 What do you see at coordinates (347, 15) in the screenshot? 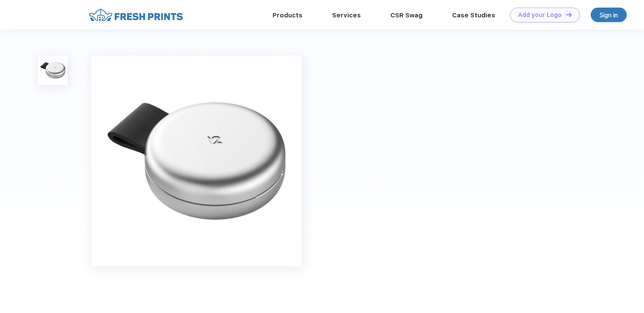
I see `a: Services` at bounding box center [347, 15].